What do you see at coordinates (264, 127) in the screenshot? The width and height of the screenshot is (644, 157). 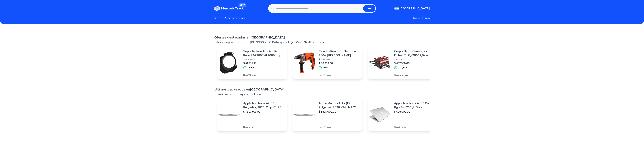 I see `p: Hace un día` at bounding box center [264, 127].